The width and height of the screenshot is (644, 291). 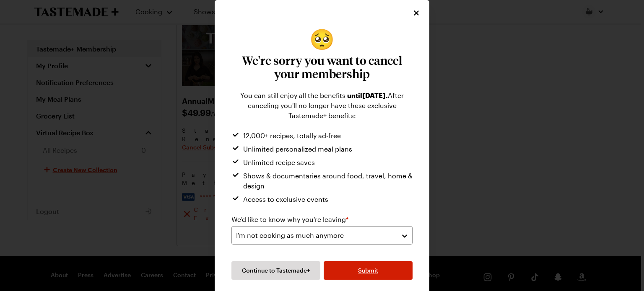 What do you see at coordinates (322, 105) in the screenshot?
I see `div: You can still enjoy all the benefits After canceling you'll no longer have these exclusive Tastem...` at bounding box center [322, 105].